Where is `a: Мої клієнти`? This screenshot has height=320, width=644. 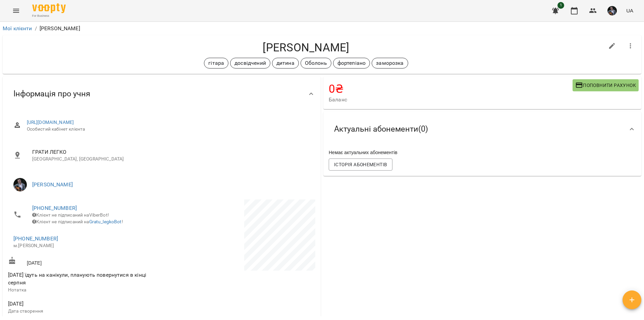
a: Мої клієнти is located at coordinates (17, 28).